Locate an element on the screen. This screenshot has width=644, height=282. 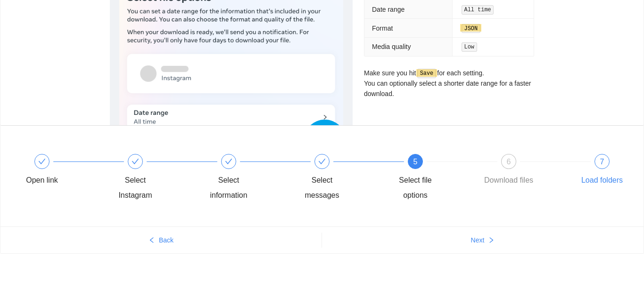
span: 5 is located at coordinates (415, 161).